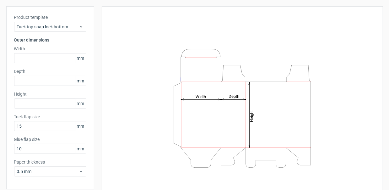  Describe the element at coordinates (48, 27) in the screenshot. I see `span: Tuck top snap lock bottom` at that location.